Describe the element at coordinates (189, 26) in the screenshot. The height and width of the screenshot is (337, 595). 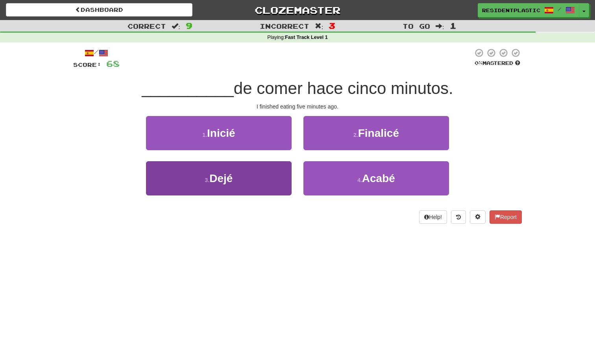
I see `span: 9` at that location.